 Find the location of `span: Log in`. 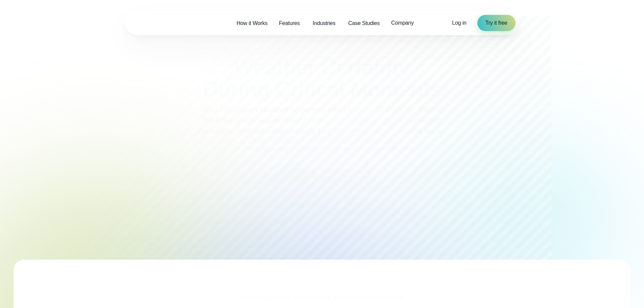

span: Log in is located at coordinates (459, 22).